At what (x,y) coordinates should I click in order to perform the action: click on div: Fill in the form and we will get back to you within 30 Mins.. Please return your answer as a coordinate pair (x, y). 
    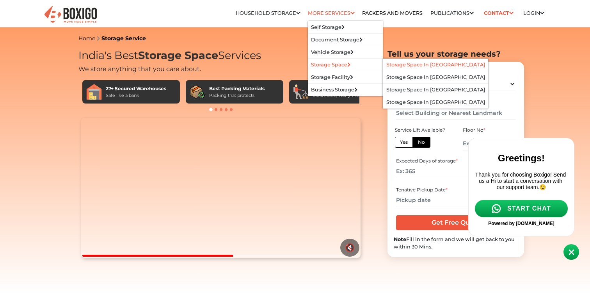
    Looking at the image, I should click on (456, 243).